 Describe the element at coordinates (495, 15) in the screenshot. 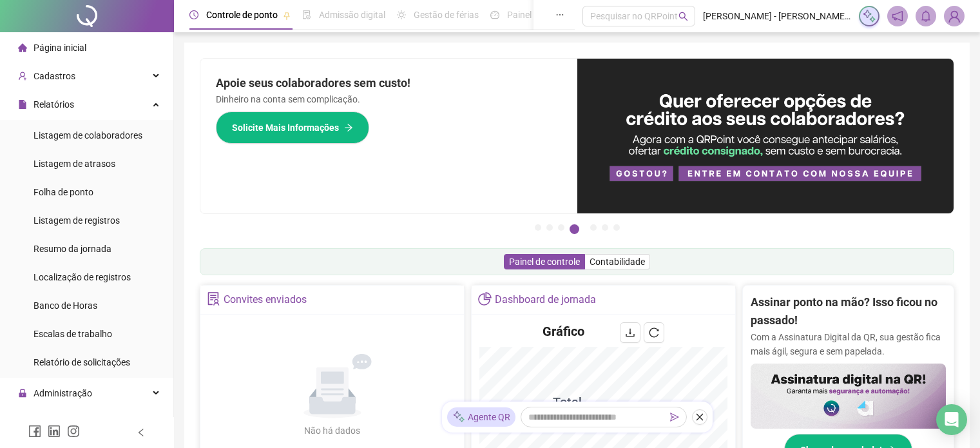

I see `span: dashboard` at that location.